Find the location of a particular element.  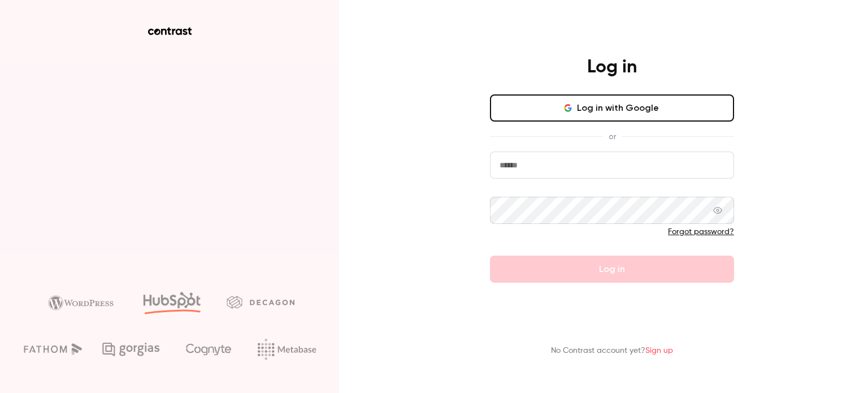

h4: Log in is located at coordinates (612, 67).